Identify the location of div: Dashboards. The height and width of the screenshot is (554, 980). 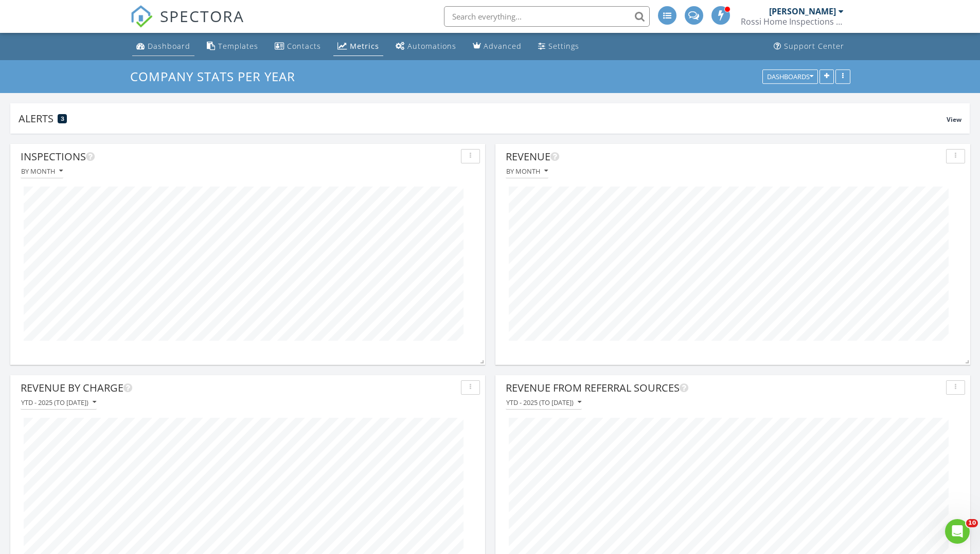
(790, 77).